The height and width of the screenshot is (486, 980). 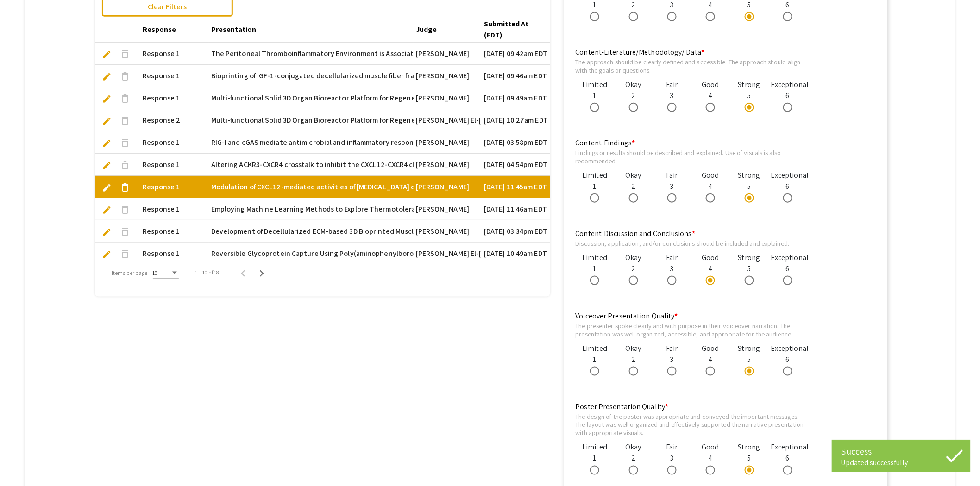 I want to click on mat-select: Items per page:, so click(x=166, y=273).